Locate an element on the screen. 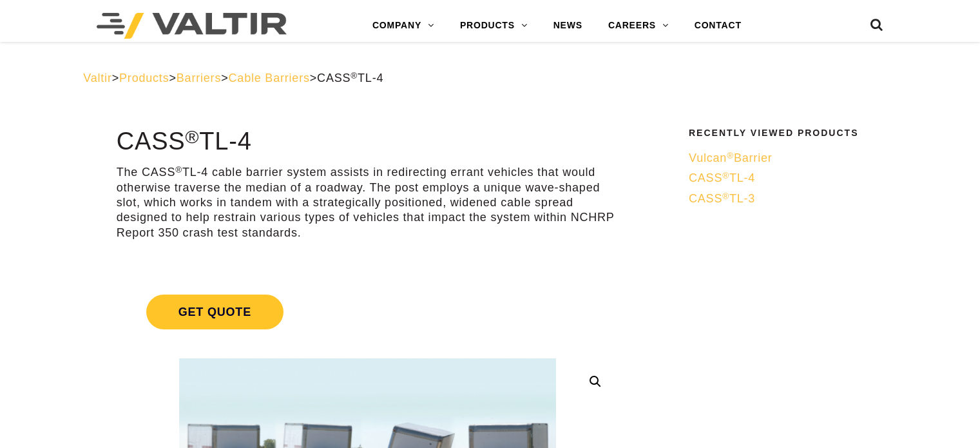 This screenshot has height=448, width=980. span: Cable Barriers is located at coordinates (269, 78).